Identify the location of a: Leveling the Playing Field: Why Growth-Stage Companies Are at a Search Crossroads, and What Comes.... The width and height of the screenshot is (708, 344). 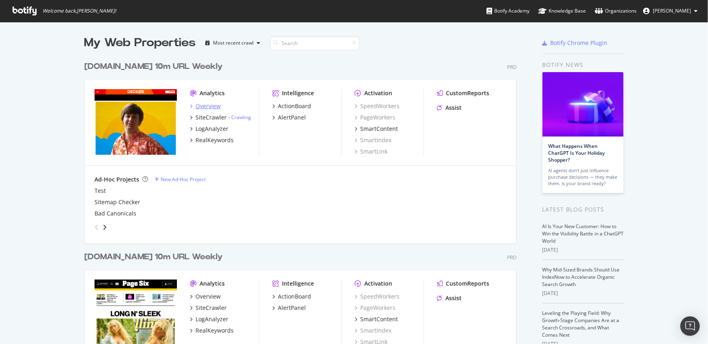
(581, 324).